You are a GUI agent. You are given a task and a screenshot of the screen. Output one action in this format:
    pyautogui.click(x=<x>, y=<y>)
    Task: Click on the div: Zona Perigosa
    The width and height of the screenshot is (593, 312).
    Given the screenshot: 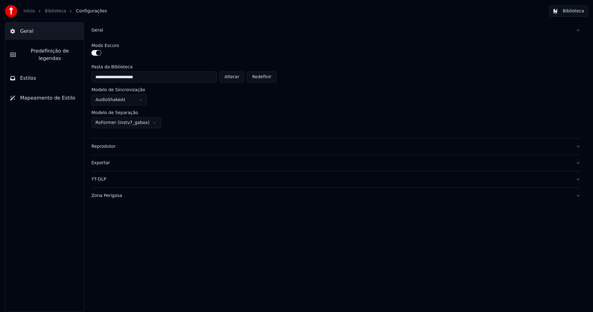 What is the action you would take?
    pyautogui.click(x=331, y=195)
    